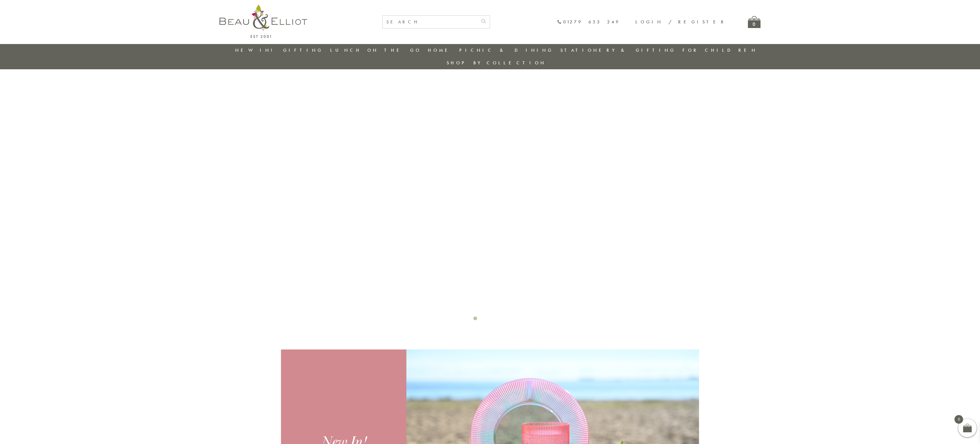 The width and height of the screenshot is (980, 444). I want to click on a: Login / Register, so click(681, 22).